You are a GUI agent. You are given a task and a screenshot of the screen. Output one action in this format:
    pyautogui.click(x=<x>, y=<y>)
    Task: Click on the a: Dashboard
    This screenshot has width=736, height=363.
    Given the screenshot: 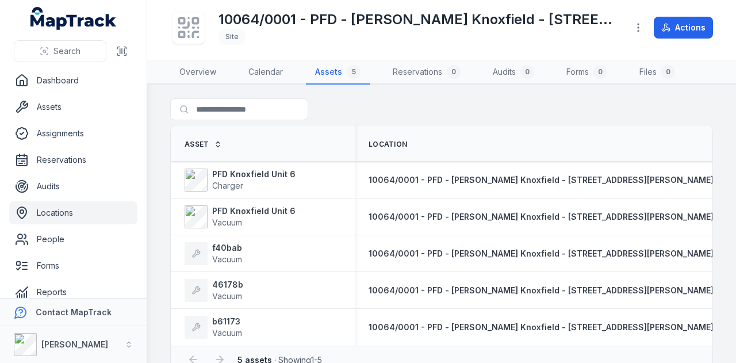 What is the action you would take?
    pyautogui.click(x=73, y=80)
    